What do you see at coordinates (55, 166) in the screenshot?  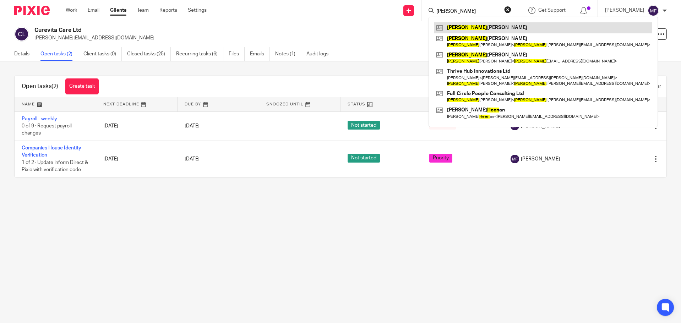 I see `span: 1 of 2 · Update Inform Direct & Pixie with verification code` at bounding box center [55, 166].